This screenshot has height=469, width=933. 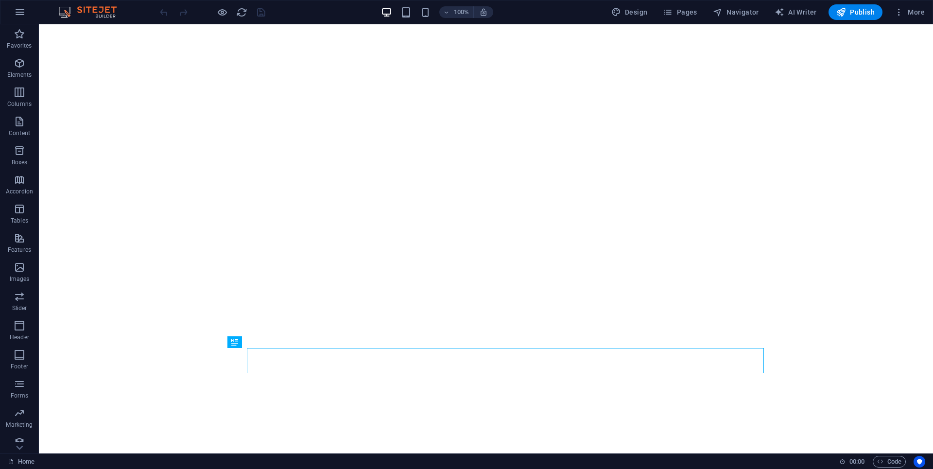 I want to click on button: Publish, so click(x=856, y=12).